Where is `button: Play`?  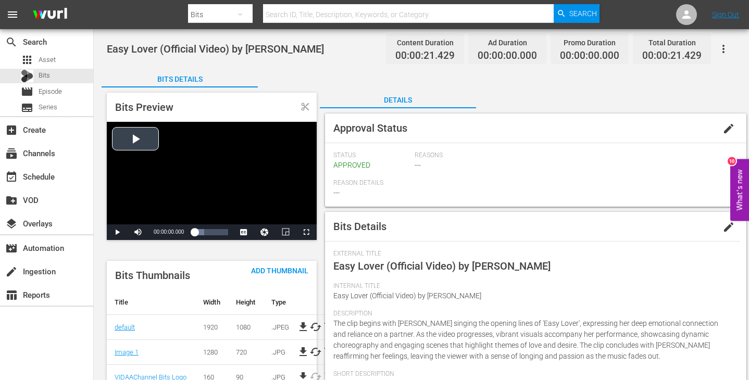
button: Play is located at coordinates (117, 232).